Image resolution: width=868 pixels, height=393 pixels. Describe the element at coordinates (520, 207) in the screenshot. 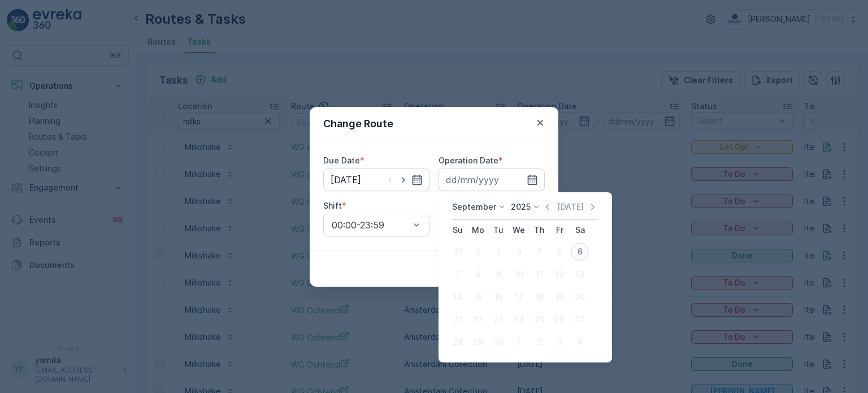

I see `p: 2025` at that location.